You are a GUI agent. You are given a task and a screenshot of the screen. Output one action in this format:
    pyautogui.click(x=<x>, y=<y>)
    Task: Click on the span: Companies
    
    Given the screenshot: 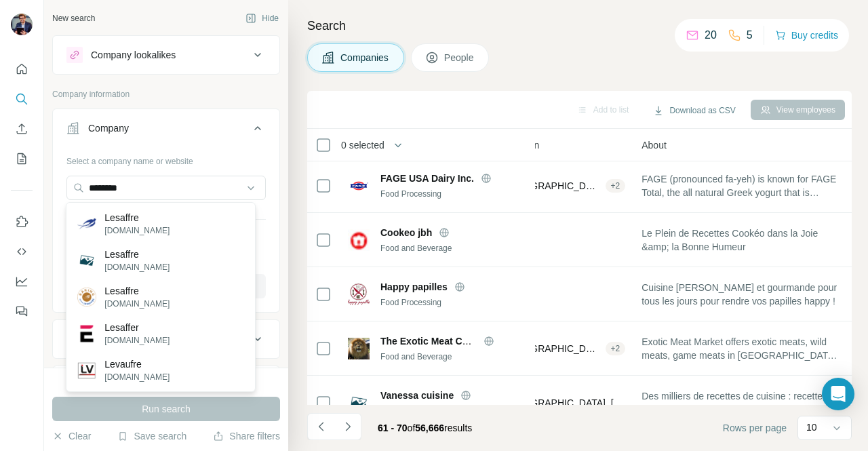 What is the action you would take?
    pyautogui.click(x=365, y=57)
    